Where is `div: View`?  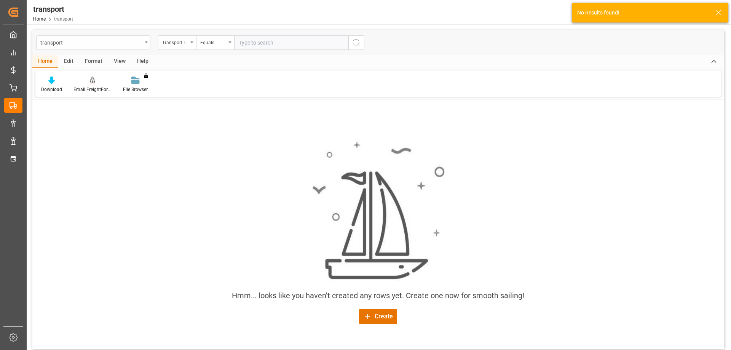
div: View is located at coordinates (120, 62).